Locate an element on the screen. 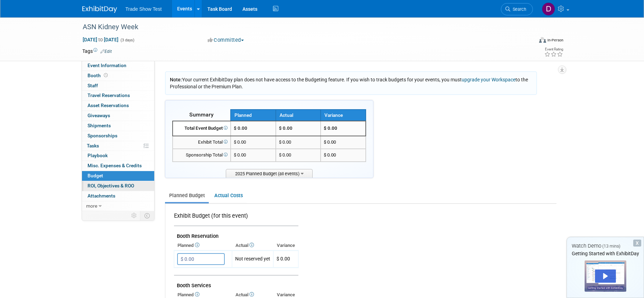 Image resolution: width=644 pixels, height=298 pixels. td: Toggle Event Tabs is located at coordinates (147, 215).